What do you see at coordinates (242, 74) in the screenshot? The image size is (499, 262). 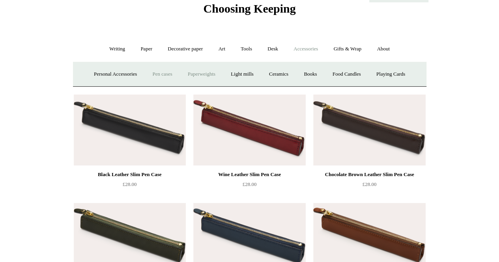 I see `a: Light mills` at bounding box center [242, 74].